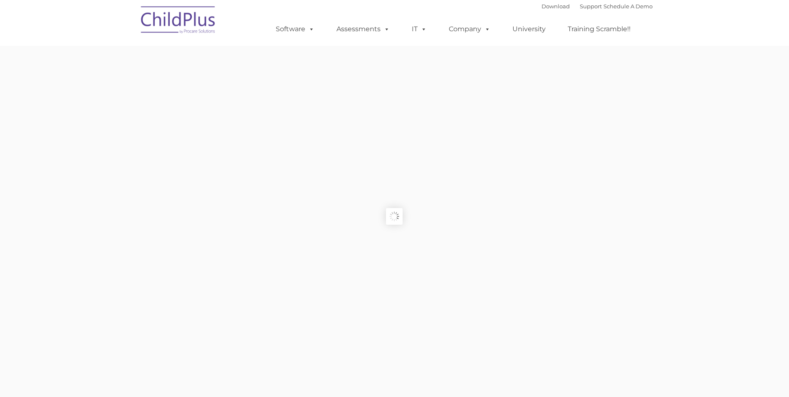 The image size is (789, 397). What do you see at coordinates (295, 29) in the screenshot?
I see `a: Software` at bounding box center [295, 29].